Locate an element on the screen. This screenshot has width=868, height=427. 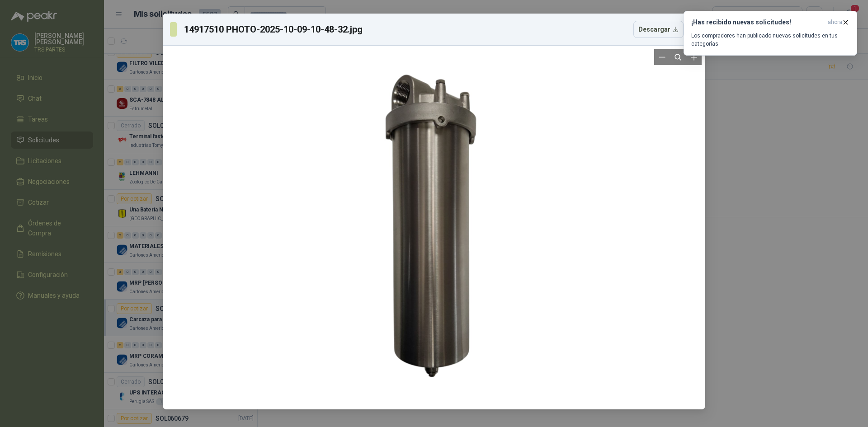
button: ¡Has recibido nuevas solicitudes!ahora Los compradores han publicado nuevas solicitudes en tus ca... is located at coordinates (770, 33).